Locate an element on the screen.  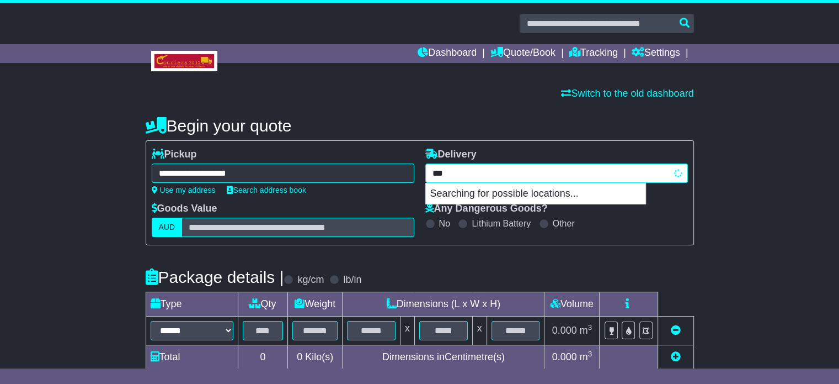
a: Remove this item is located at coordinates (676, 330).